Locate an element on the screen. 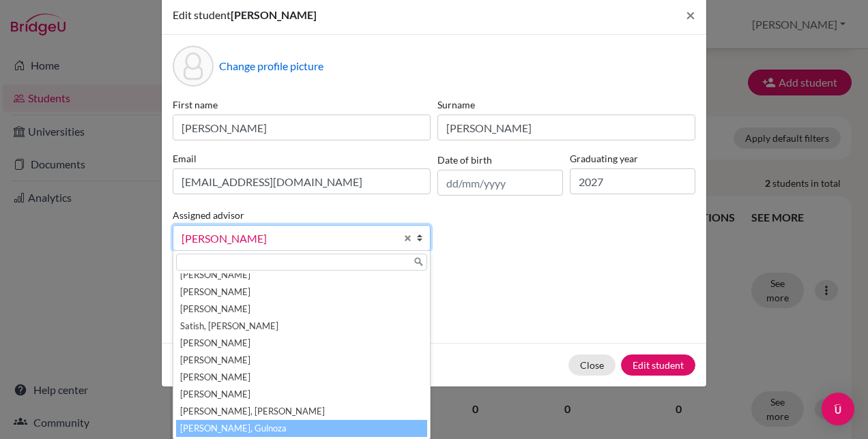 The height and width of the screenshot is (439, 868). label: Email is located at coordinates (301, 158).